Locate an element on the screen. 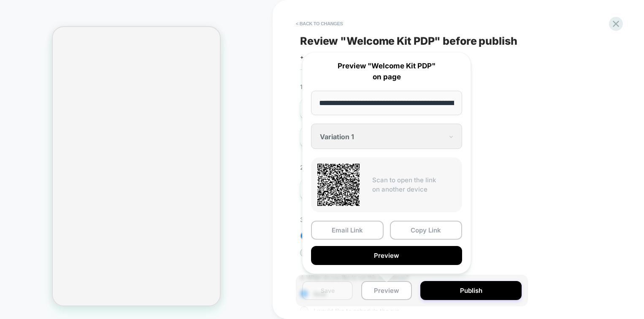  button: < Back to changes is located at coordinates (319, 23).